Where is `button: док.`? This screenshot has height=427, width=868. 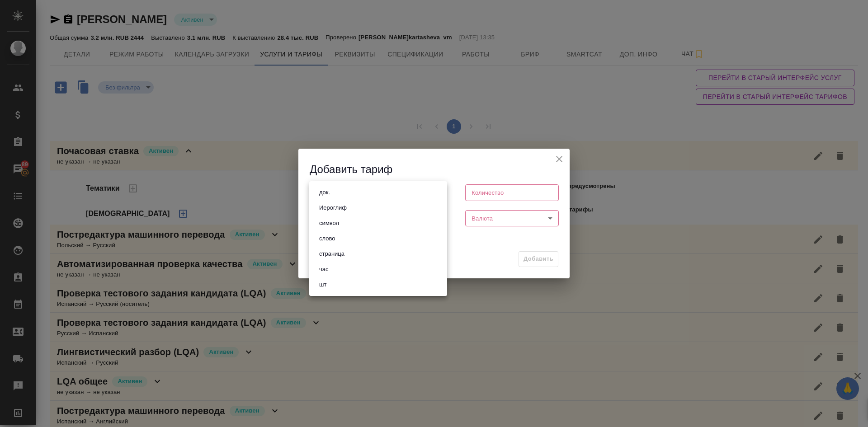
button: док. is located at coordinates (325, 192).